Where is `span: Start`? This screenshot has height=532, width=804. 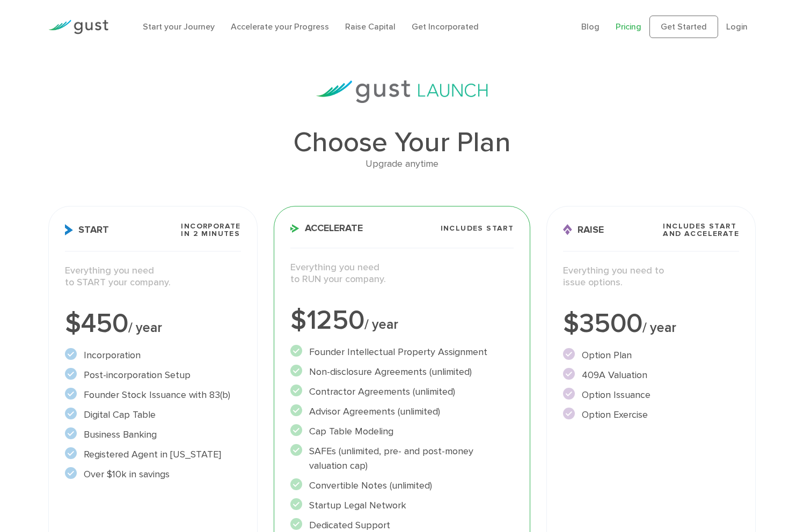 span: Start is located at coordinates (87, 230).